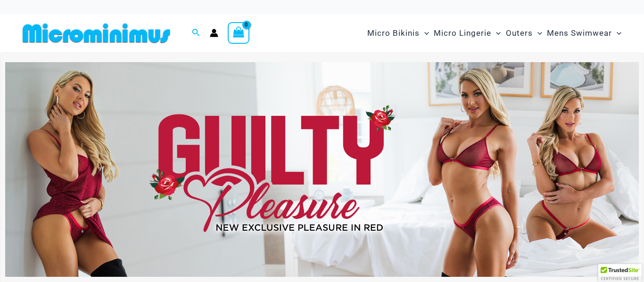 The width and height of the screenshot is (644, 282). What do you see at coordinates (524, 33) in the screenshot?
I see `a: OutersMenu ToggleMenu Toggle` at bounding box center [524, 33].